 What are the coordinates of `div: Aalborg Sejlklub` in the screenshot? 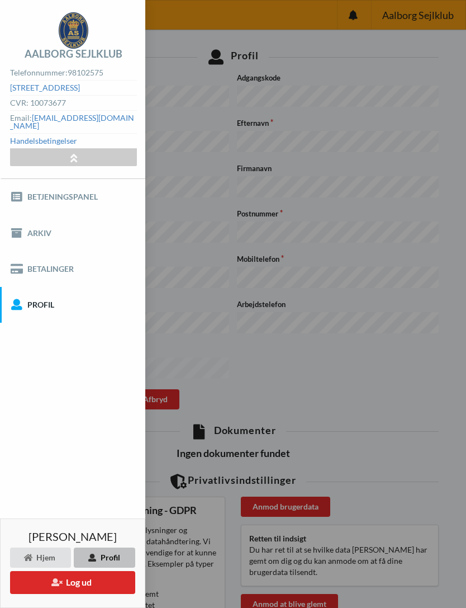 It's located at (73, 54).